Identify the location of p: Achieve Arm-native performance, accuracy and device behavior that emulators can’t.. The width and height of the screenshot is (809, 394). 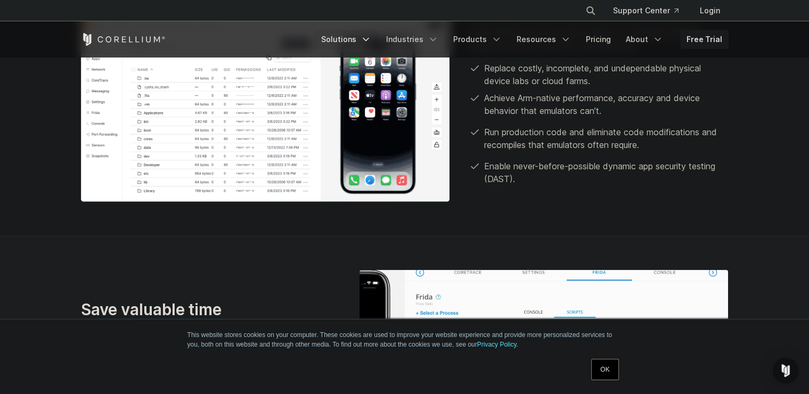
(606, 104).